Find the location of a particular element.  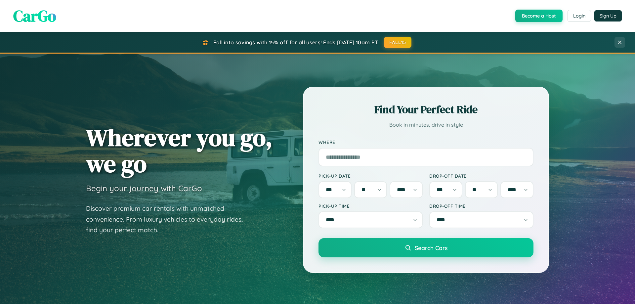

label: Drop-off Time is located at coordinates (482, 206).